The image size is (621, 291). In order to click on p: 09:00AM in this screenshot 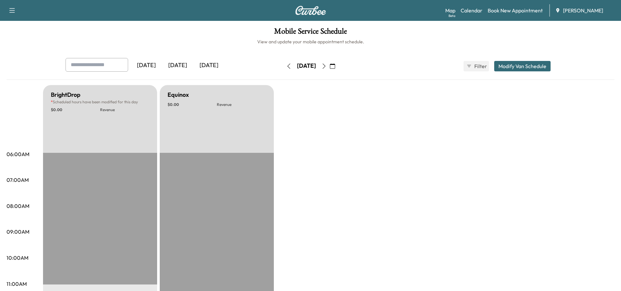, I will do `click(18, 232)`.